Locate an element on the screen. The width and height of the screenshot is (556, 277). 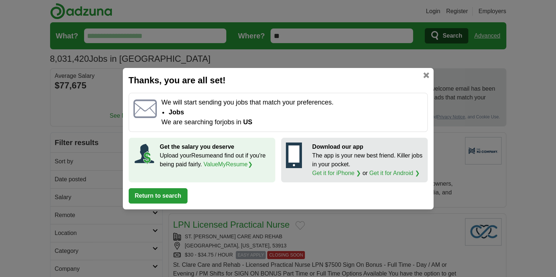
h2: Thanks, you are all set! is located at coordinates (278, 80).